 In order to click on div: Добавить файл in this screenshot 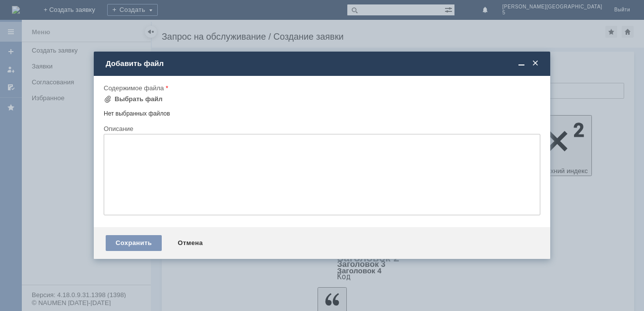, I will do `click(323, 64)`.